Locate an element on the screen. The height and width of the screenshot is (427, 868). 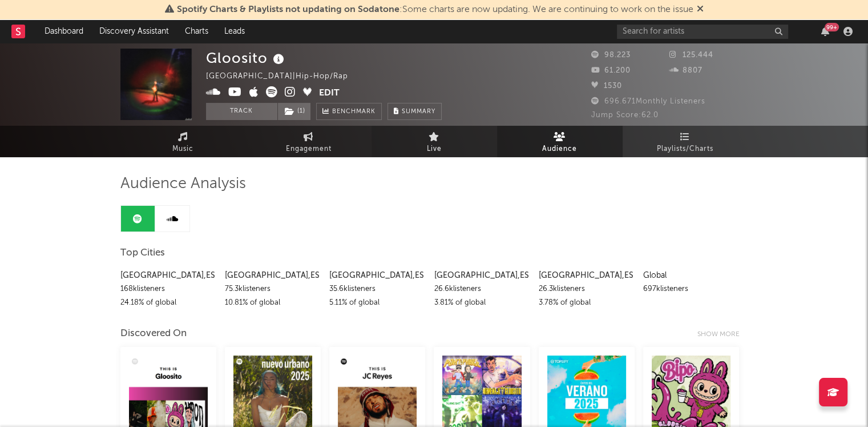
div: 697k listeners is located at coordinates (691, 289).